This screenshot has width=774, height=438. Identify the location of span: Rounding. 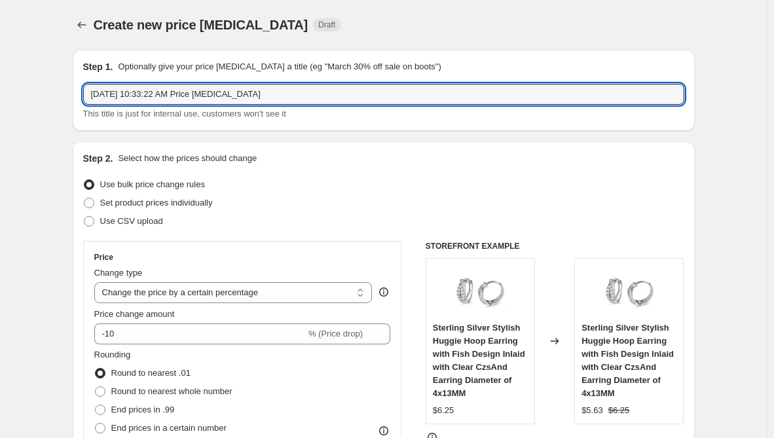
(113, 354).